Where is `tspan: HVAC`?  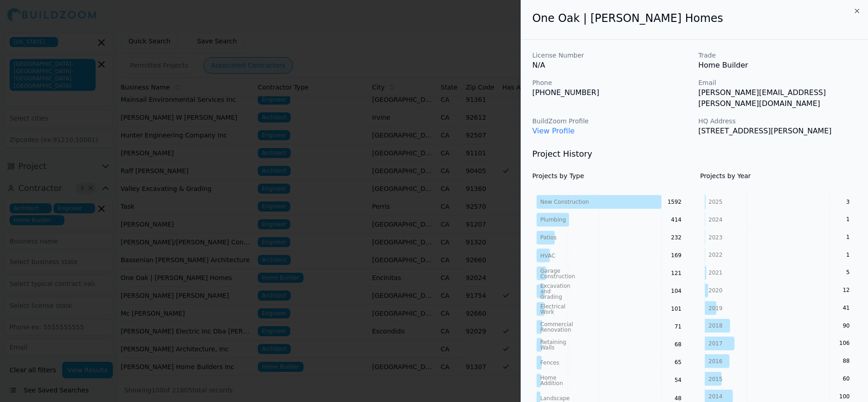
tspan: HVAC is located at coordinates (547, 256).